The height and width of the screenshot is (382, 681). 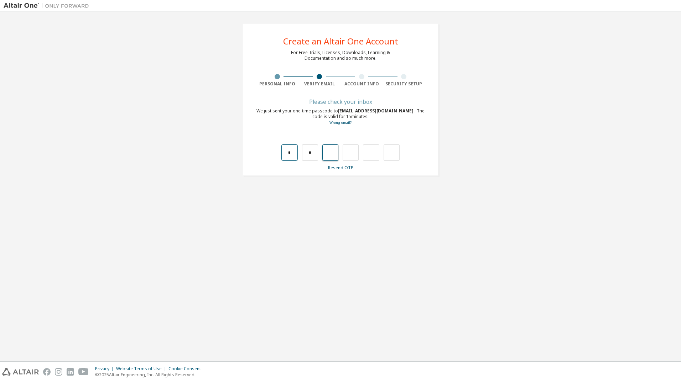 I want to click on div: We just sent your one-time passcode to . The code is valid for 15 minutes., so click(x=340, y=117).